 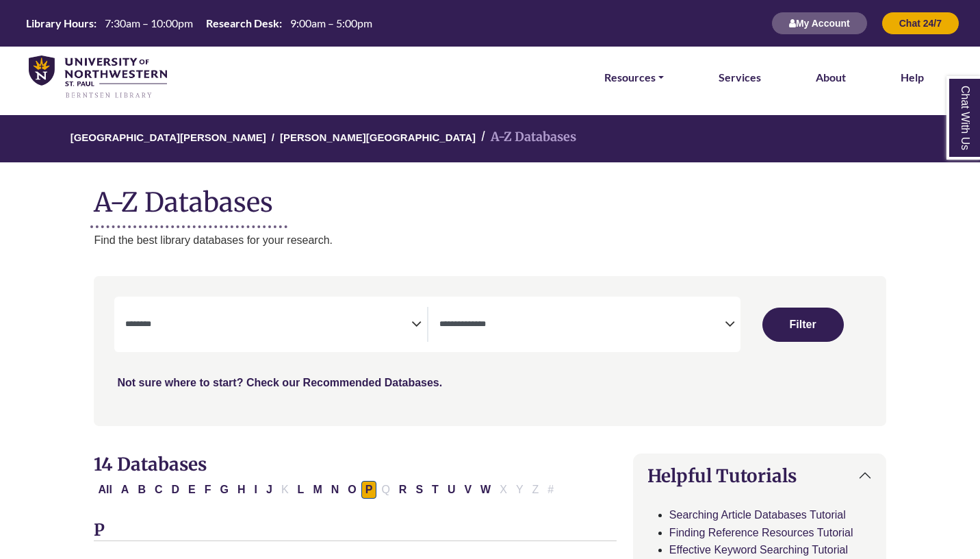 What do you see at coordinates (740, 77) in the screenshot?
I see `a: Services` at bounding box center [740, 77].